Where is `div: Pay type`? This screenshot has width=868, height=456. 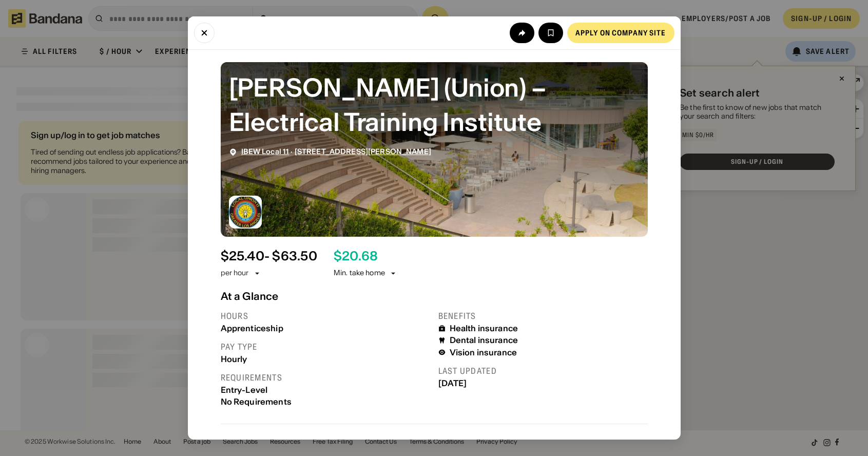
div: Pay type is located at coordinates (326, 347).